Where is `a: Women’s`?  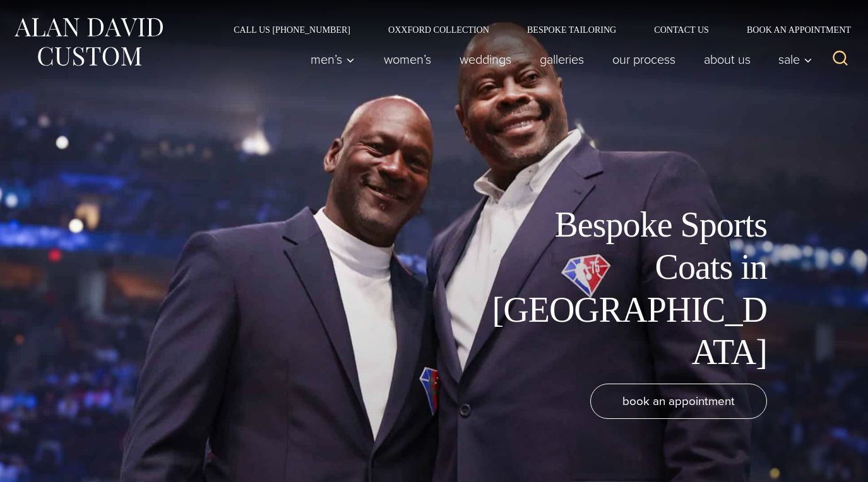
a: Women’s is located at coordinates (407, 59).